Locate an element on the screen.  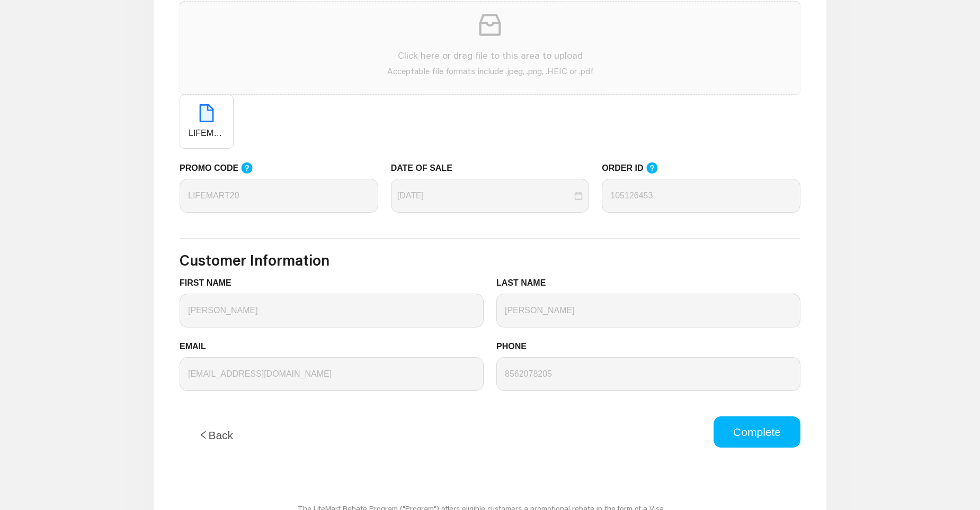
input: EMAIL is located at coordinates (332, 374).